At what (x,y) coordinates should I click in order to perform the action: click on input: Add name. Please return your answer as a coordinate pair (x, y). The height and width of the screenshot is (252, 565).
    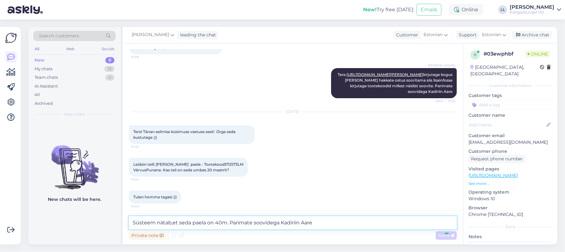
    Looking at the image, I should click on (507, 125).